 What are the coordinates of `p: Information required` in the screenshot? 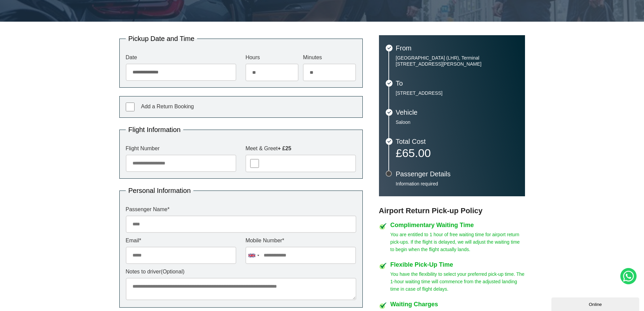 It's located at (457, 184).